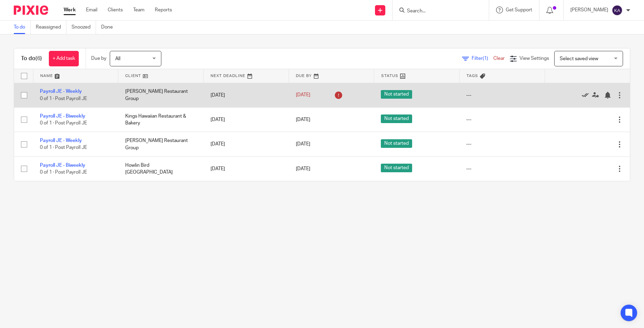  What do you see at coordinates (161, 119) in the screenshot?
I see `td: Kings Hawaiian Restaurant & Bakery` at bounding box center [161, 119].